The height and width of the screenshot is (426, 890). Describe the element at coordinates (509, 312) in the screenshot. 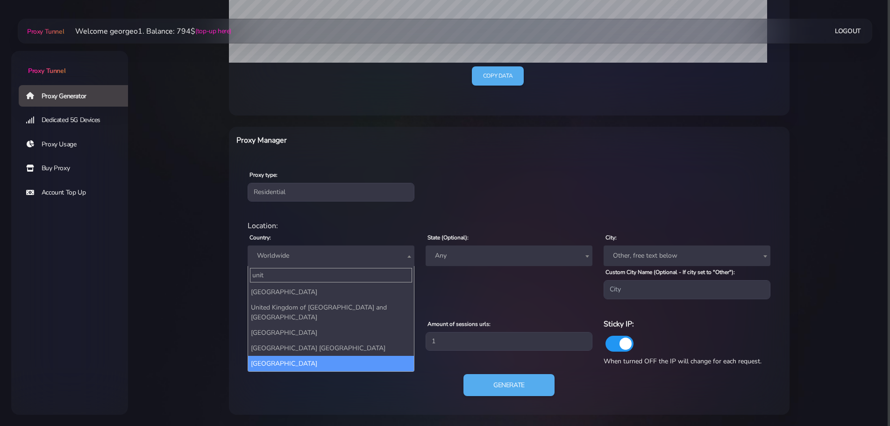

I see `div: Proxy Settings:` at that location.